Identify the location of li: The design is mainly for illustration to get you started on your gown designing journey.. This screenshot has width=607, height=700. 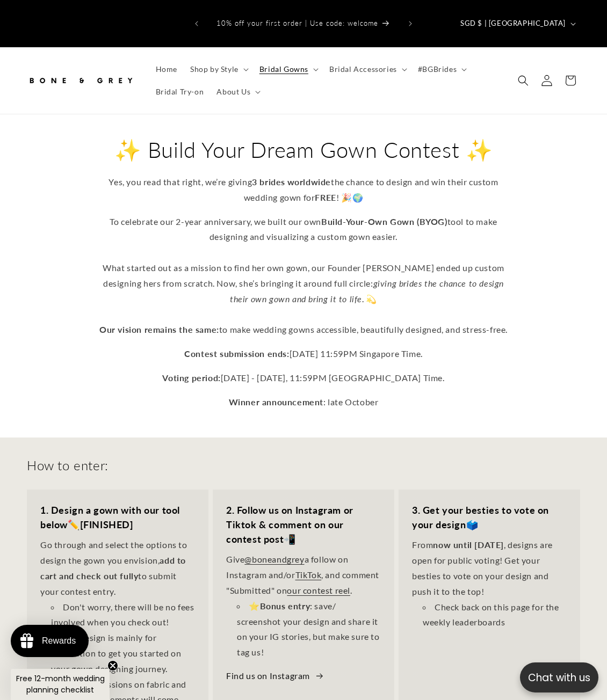
(123, 653).